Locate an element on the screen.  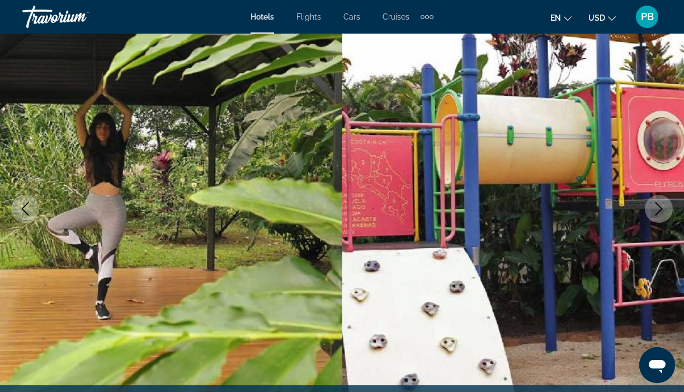
span: en is located at coordinates (555, 18).